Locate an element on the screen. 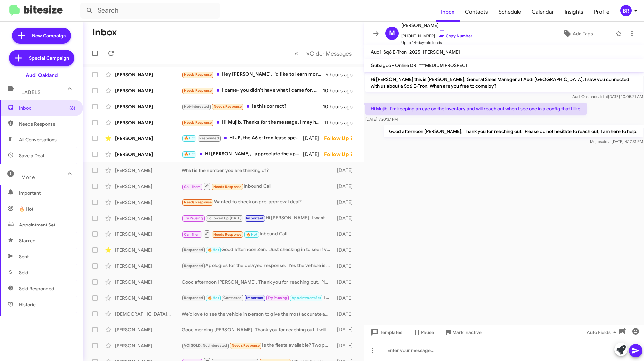  span: Mark Inactive is located at coordinates (467, 332).